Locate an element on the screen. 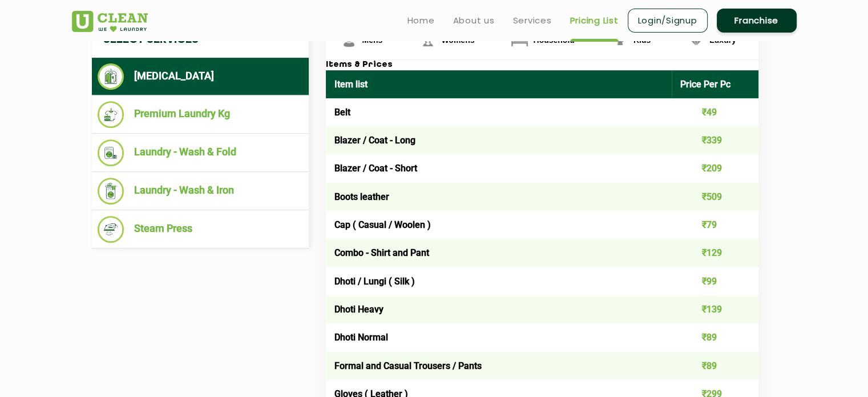 The image size is (868, 397). td: Dhoti Heavy is located at coordinates (499, 309).